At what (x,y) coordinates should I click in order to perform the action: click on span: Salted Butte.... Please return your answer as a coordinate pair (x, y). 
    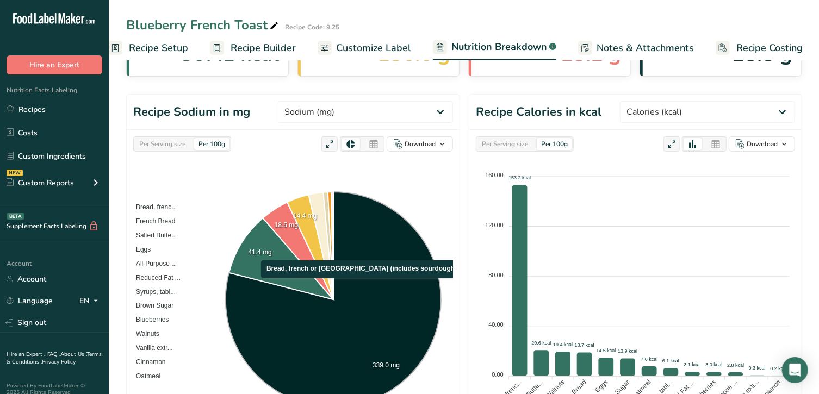
    Looking at the image, I should click on (152, 236).